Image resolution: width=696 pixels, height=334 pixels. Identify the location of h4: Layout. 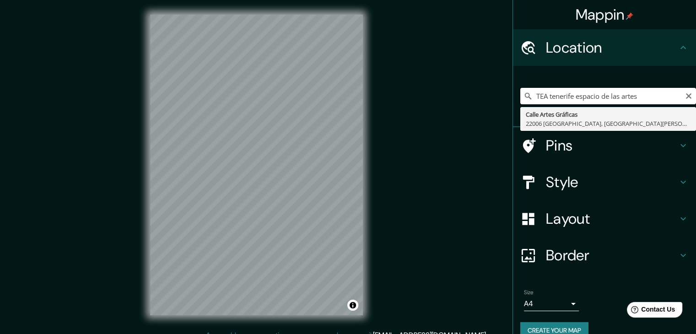
(612, 219).